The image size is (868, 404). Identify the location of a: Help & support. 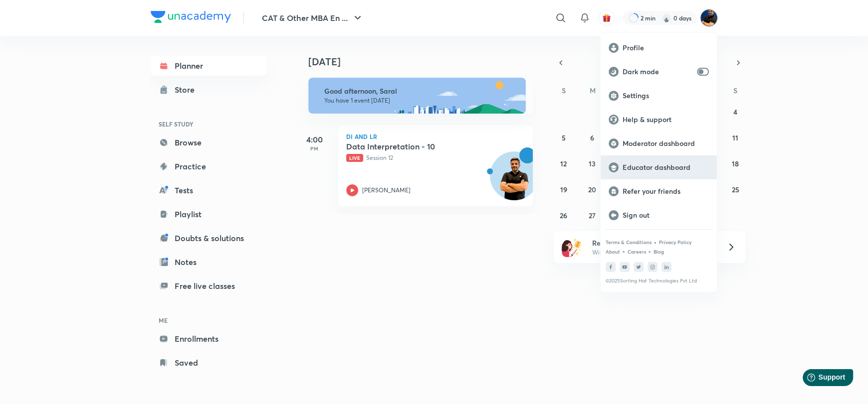
(658, 120).